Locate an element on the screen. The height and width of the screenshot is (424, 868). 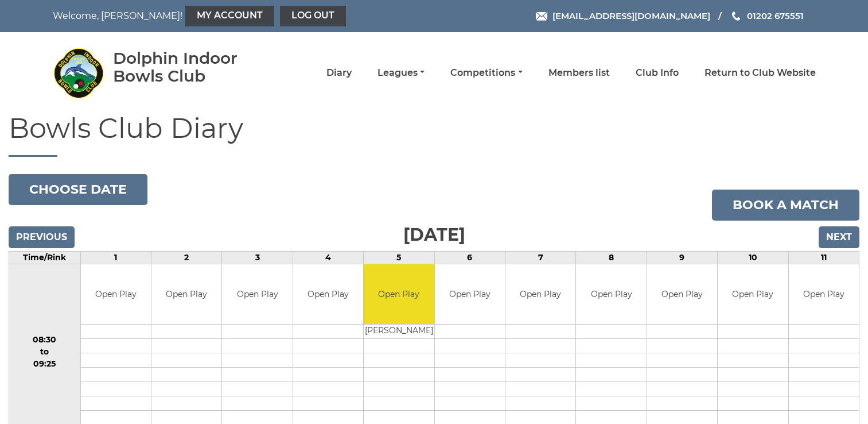
td: 8 is located at coordinates (611, 257).